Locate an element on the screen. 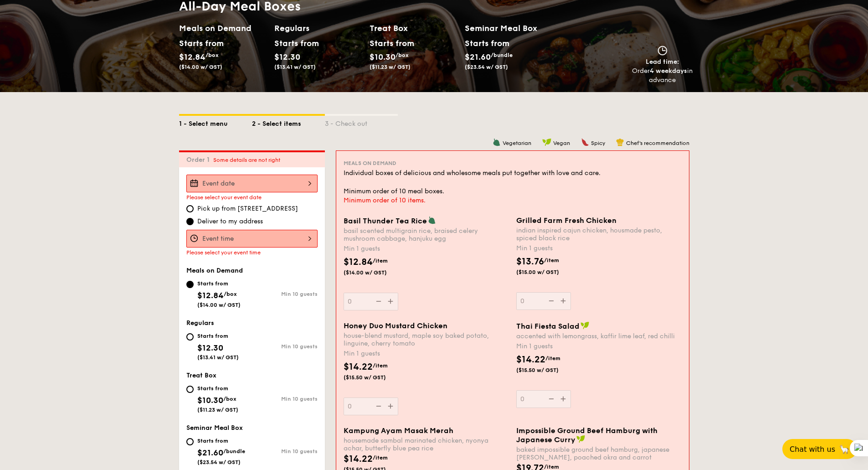 The image size is (868, 470). span: Lead time: is located at coordinates (663, 62).